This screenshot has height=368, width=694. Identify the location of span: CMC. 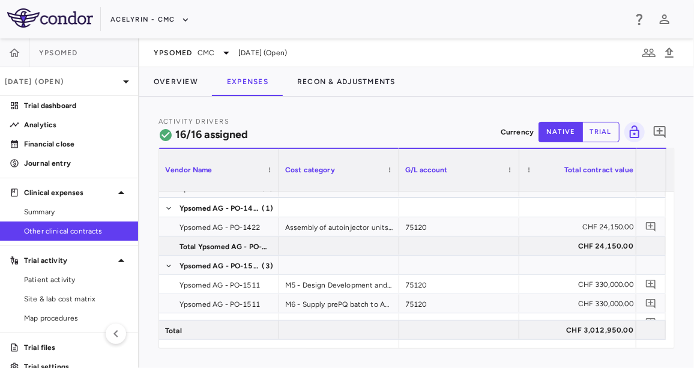
(206, 53).